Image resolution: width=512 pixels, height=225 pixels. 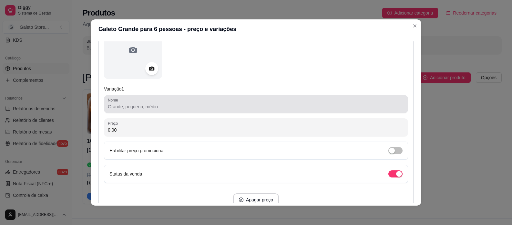 What do you see at coordinates (137, 150) in the screenshot?
I see `label: Habilitar preço promocional` at bounding box center [137, 150].